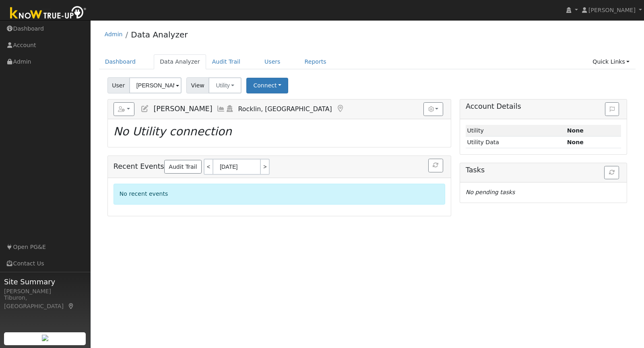 This screenshot has width=644, height=348. I want to click on a: Quick Links, so click(611, 62).